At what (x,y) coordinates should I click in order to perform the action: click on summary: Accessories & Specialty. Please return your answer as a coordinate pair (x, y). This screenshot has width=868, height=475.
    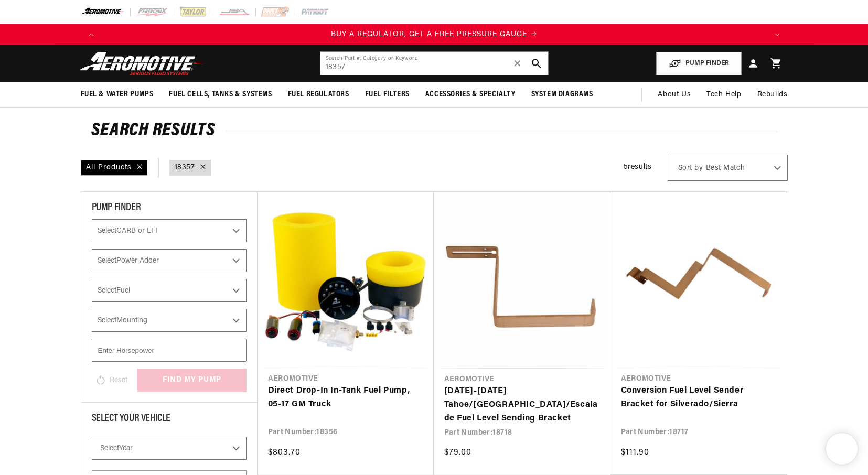
    Looking at the image, I should click on (471, 94).